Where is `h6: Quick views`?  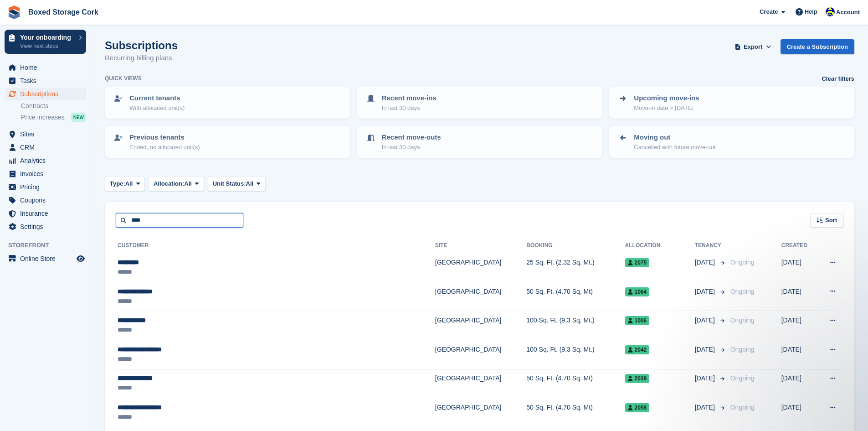
h6: Quick views is located at coordinates (123, 79).